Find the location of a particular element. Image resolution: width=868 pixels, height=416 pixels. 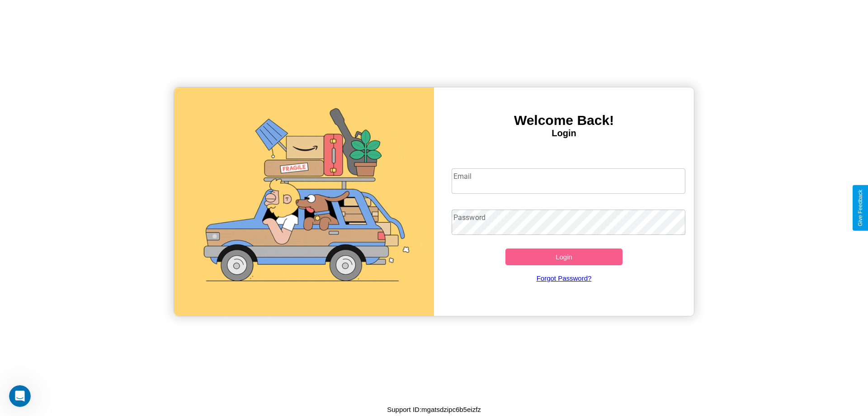

img: gif is located at coordinates (304, 201).